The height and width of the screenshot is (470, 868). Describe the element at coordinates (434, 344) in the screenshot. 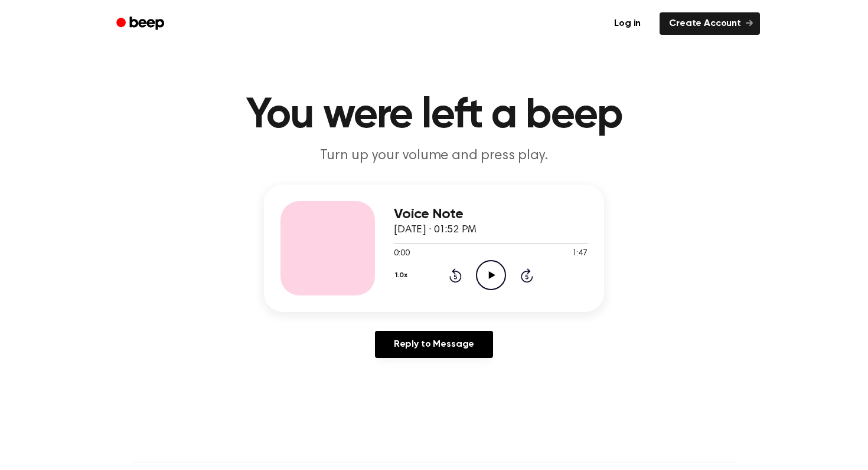

I see `a: Reply to Message` at that location.